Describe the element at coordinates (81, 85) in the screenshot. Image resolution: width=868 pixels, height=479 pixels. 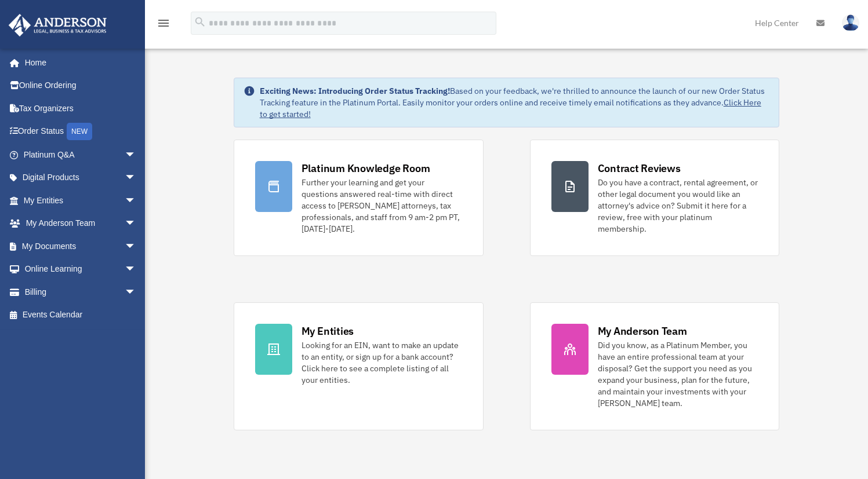
I see `a: Online Ordering` at that location.